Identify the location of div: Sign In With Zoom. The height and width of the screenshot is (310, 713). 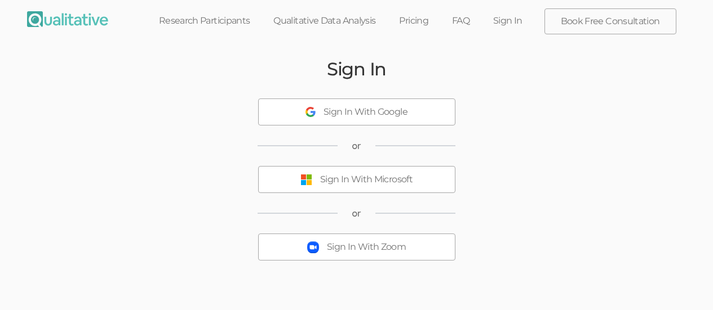
(366, 247).